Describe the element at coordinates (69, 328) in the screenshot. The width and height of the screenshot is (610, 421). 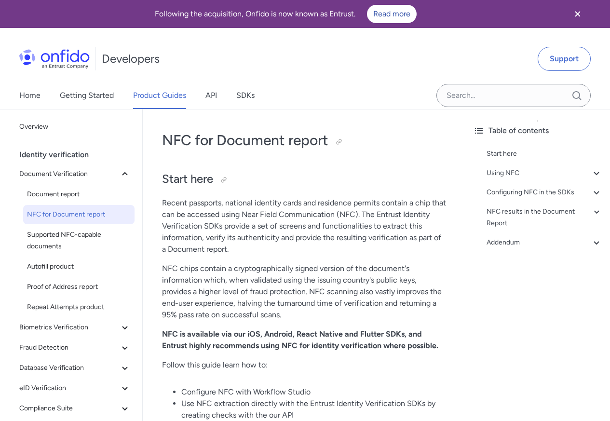
I see `span: Biometrics Verification` at that location.